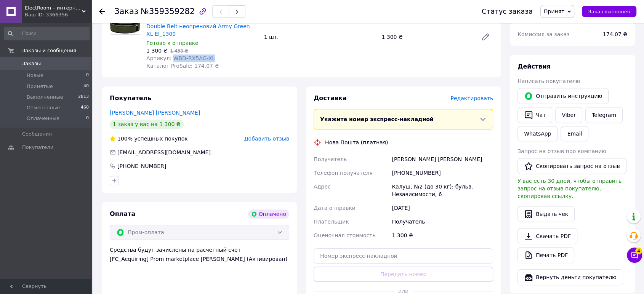 This screenshot has height=294, width=644. I want to click on a: Редактировать, so click(485, 37).